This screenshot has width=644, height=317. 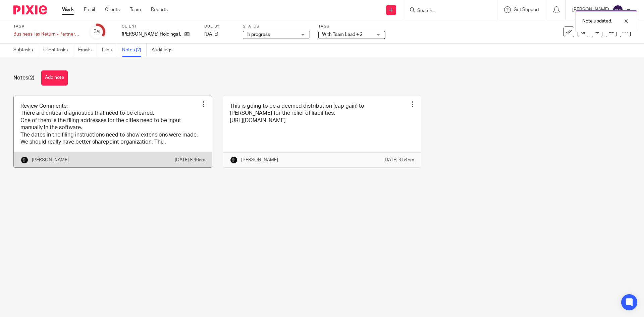 I want to click on a: Email, so click(x=89, y=9).